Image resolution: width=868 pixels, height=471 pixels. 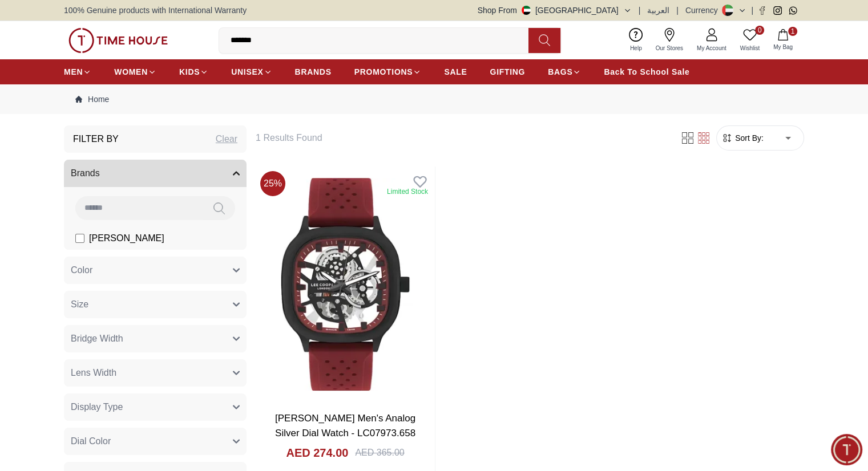 I want to click on a: BAGS, so click(x=564, y=72).